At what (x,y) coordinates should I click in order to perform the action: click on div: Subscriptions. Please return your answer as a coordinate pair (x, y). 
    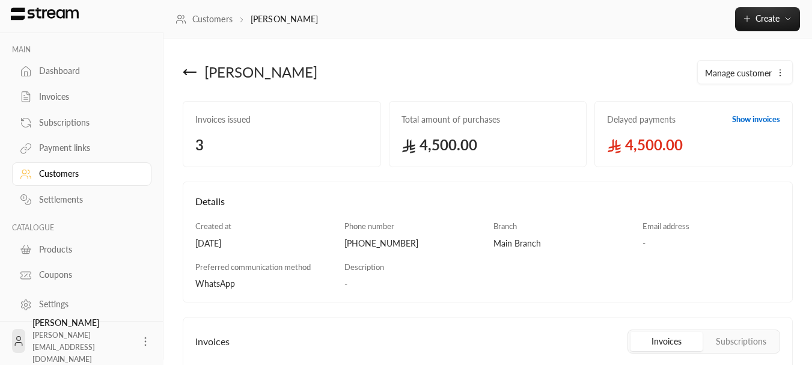
    Looking at the image, I should click on (88, 123).